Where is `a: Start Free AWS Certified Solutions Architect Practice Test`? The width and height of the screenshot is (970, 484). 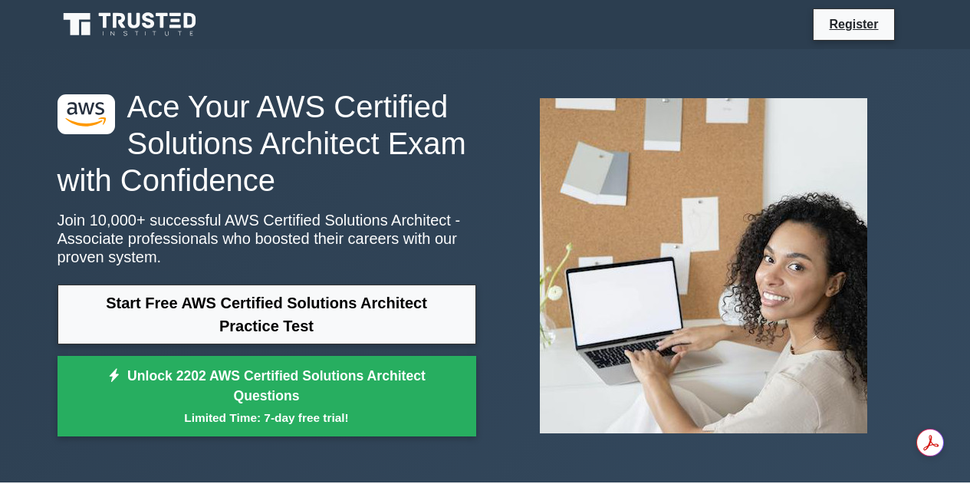 a: Start Free AWS Certified Solutions Architect Practice Test is located at coordinates (267, 315).